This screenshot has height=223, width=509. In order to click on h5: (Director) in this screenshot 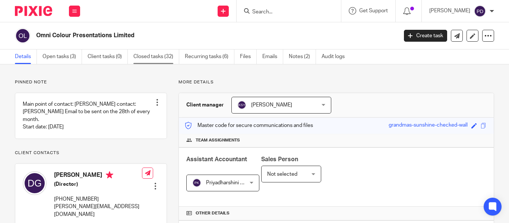, I will do `click(98, 185)`.